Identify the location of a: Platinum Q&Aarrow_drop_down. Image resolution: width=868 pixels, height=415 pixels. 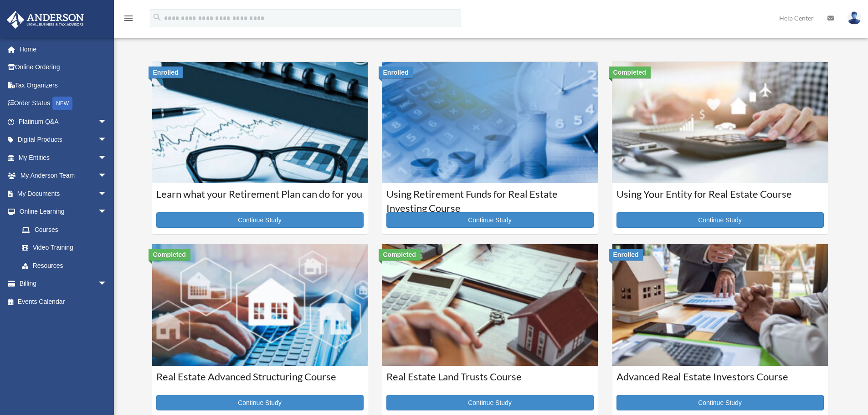
(63, 122).